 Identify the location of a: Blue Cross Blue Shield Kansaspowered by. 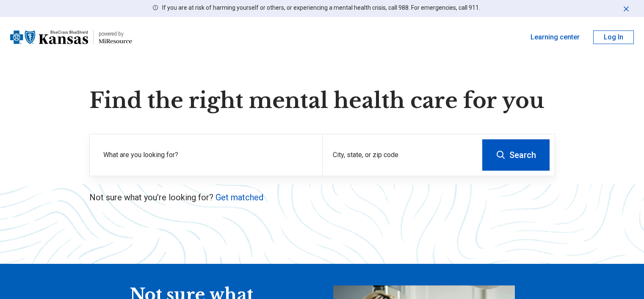
(71, 38).